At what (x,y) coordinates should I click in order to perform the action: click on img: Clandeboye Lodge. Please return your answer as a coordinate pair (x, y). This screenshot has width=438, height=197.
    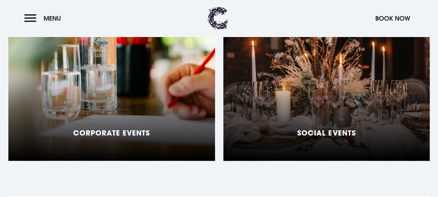
    Looking at the image, I should click on (218, 18).